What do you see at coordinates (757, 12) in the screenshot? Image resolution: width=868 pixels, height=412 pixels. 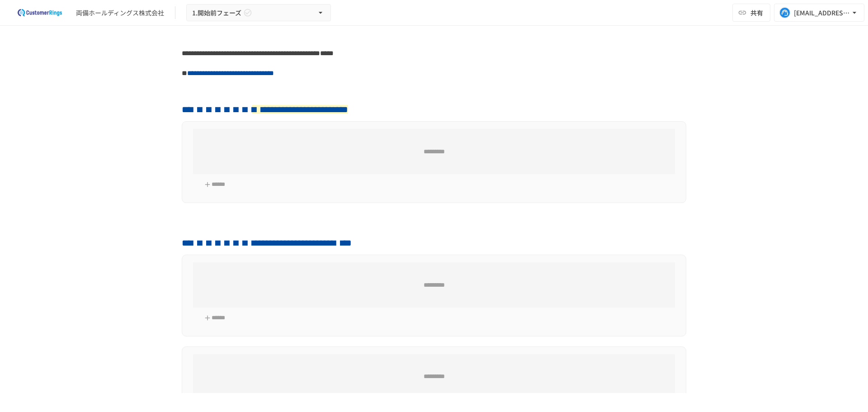 I see `span: 共有` at bounding box center [757, 12].